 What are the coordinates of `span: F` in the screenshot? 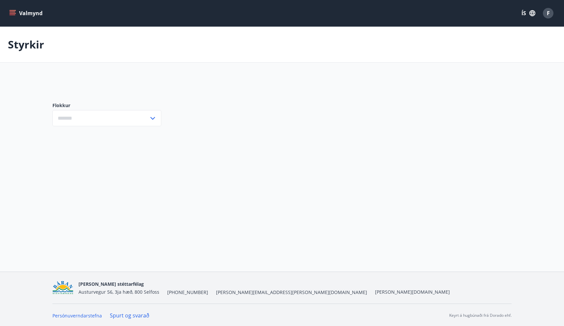 It's located at (548, 13).